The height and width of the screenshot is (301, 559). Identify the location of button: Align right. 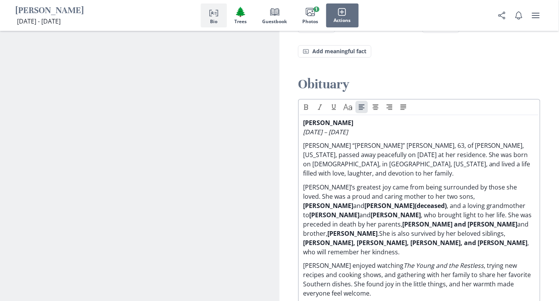
(390, 107).